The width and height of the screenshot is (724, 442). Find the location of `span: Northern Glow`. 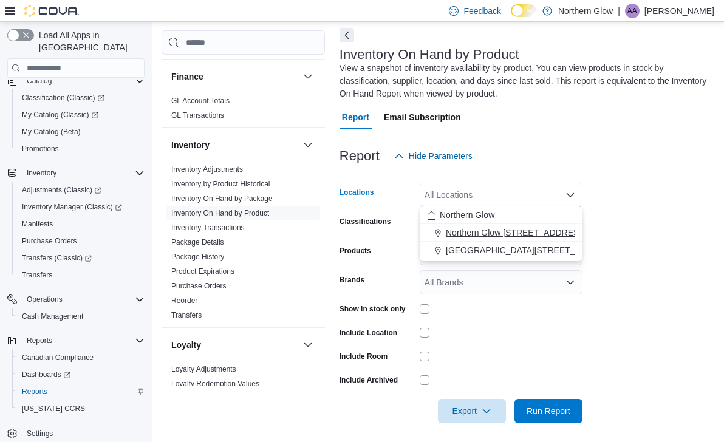

span: Northern Glow is located at coordinates (467, 215).